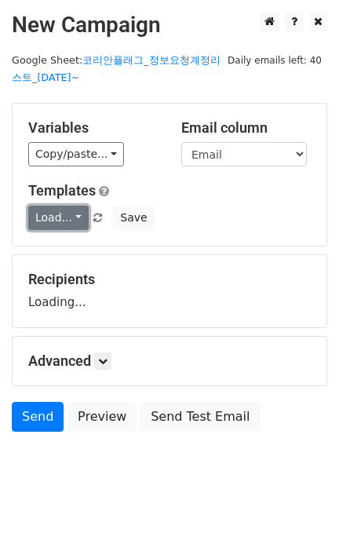 The height and width of the screenshot is (533, 339). I want to click on div: Loading..., so click(169, 291).